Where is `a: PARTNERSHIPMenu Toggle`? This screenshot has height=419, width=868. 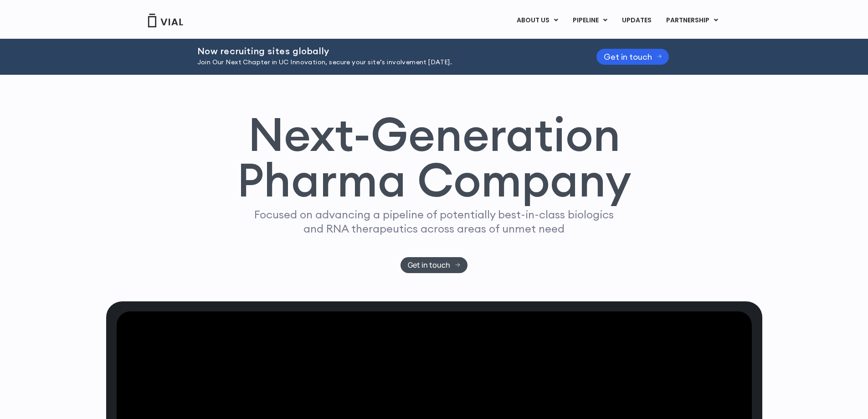 a: PARTNERSHIPMenu Toggle is located at coordinates (692, 20).